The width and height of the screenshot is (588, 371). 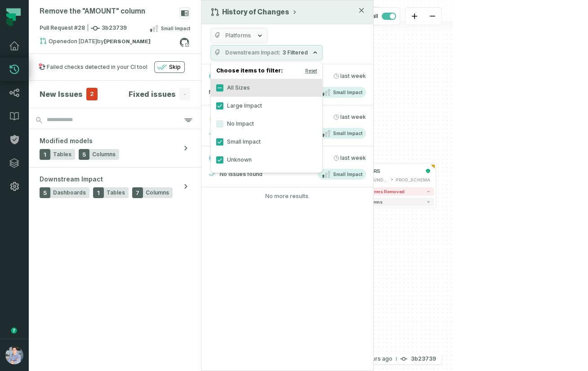 I want to click on span: Dashboards, so click(x=69, y=193).